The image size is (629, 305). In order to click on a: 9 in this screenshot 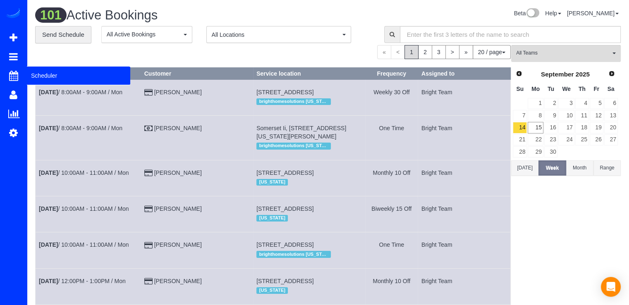, I will do `click(551, 115)`.